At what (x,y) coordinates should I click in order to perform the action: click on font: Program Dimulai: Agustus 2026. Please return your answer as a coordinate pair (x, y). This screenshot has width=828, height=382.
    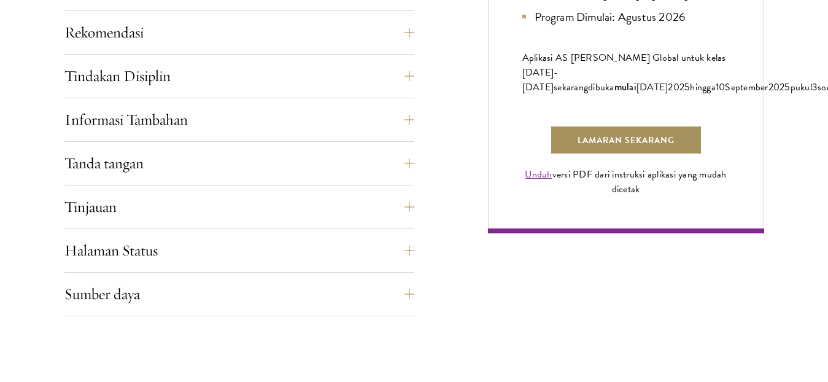
    Looking at the image, I should click on (610, 17).